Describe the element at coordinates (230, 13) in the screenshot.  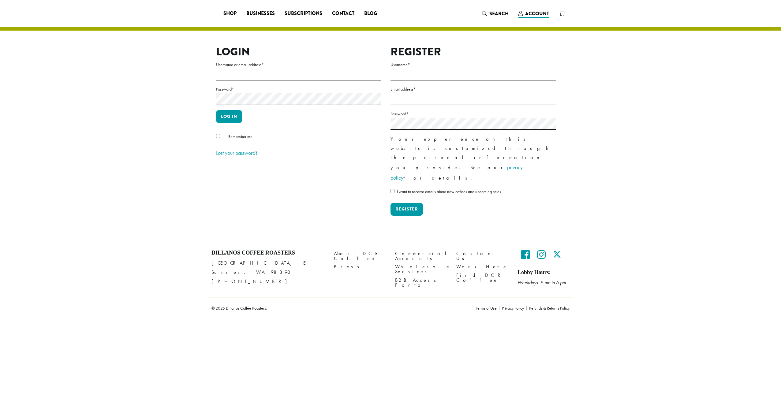
I see `a: Shop` at that location.